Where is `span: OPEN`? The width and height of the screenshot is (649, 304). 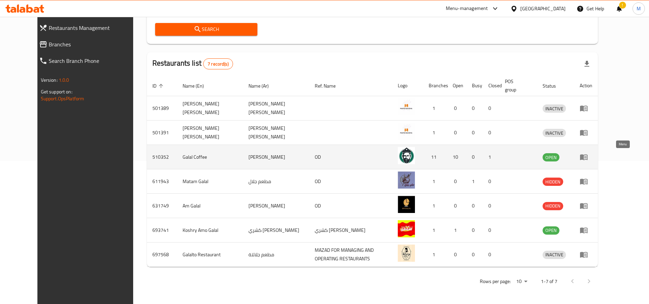
span: OPEN is located at coordinates (550, 157).